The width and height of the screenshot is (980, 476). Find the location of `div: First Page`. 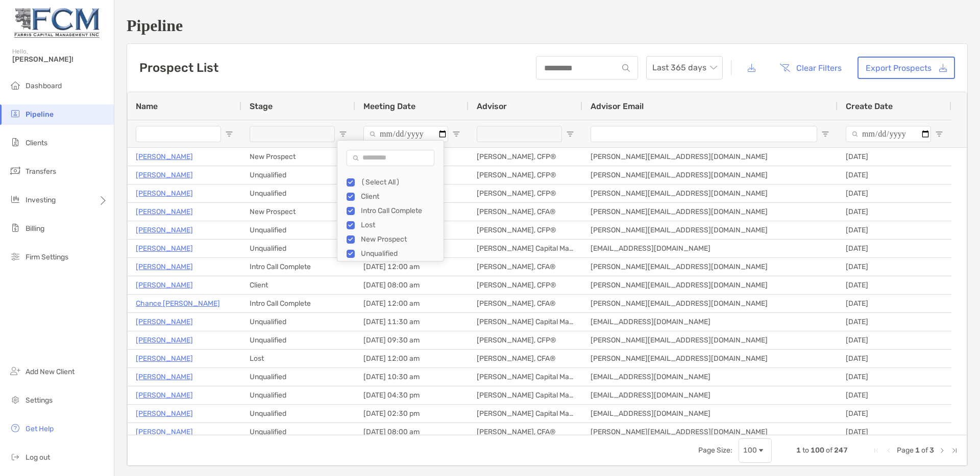

div: First Page is located at coordinates (876, 451).